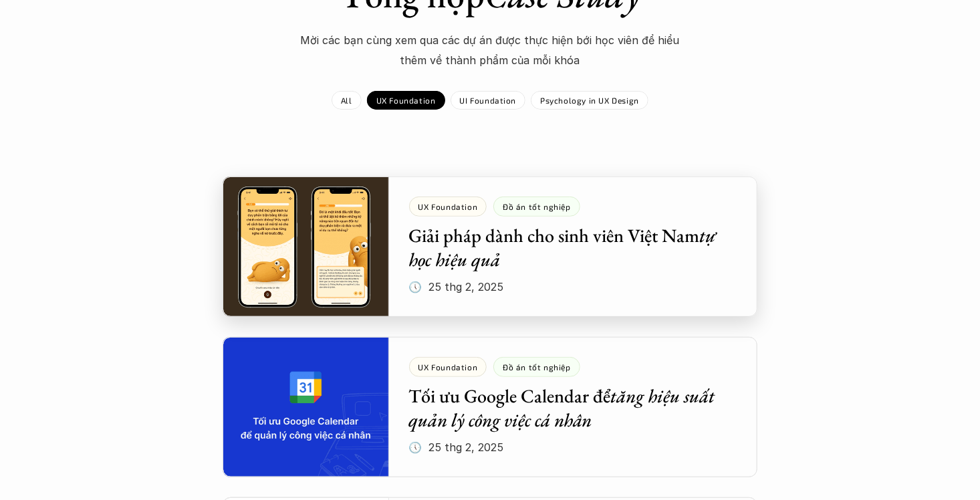 Image resolution: width=980 pixels, height=500 pixels. I want to click on p: Mời các bạn cùng xem qua các dự án được thực hiện bới học viên để hiểu thêm về thành phẩm của mỗi..., so click(490, 50).